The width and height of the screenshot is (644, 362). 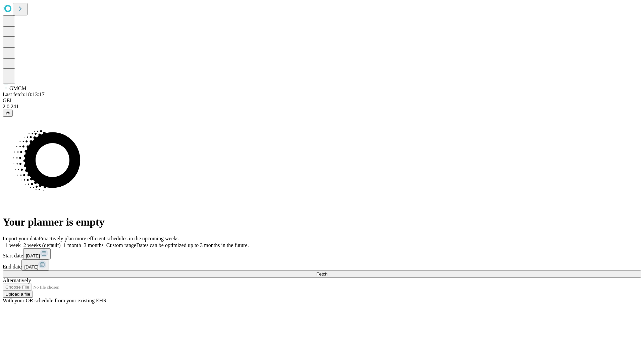 What do you see at coordinates (13, 245) in the screenshot?
I see `span: 1 week` at bounding box center [13, 245].